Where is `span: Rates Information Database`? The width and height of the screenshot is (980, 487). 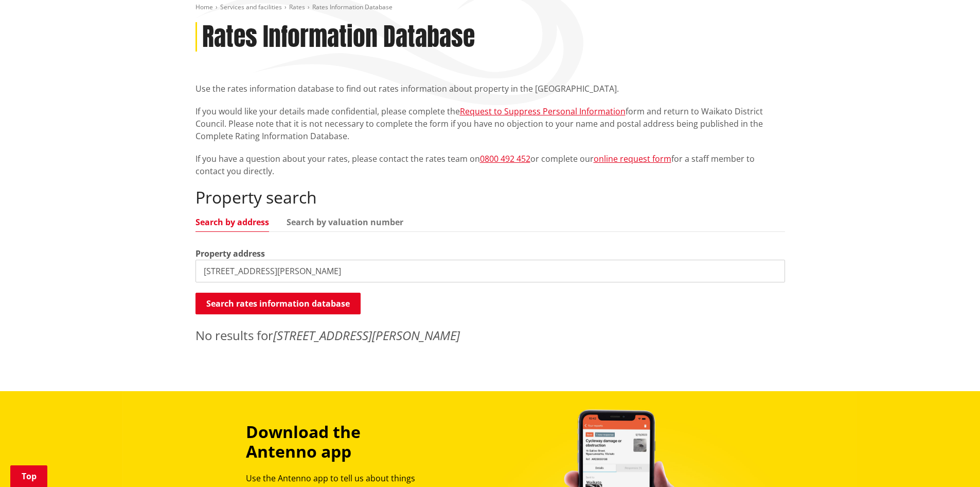 span: Rates Information Database is located at coordinates (353, 7).